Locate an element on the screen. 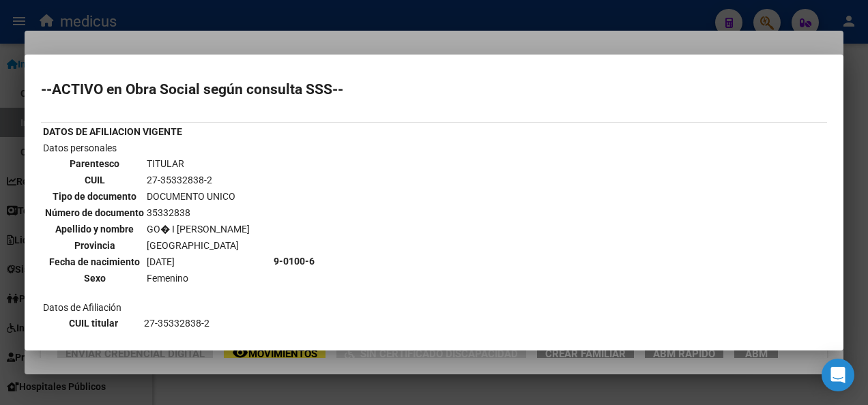 The width and height of the screenshot is (868, 405). th: Fecha de nacimiento is located at coordinates (94, 262).